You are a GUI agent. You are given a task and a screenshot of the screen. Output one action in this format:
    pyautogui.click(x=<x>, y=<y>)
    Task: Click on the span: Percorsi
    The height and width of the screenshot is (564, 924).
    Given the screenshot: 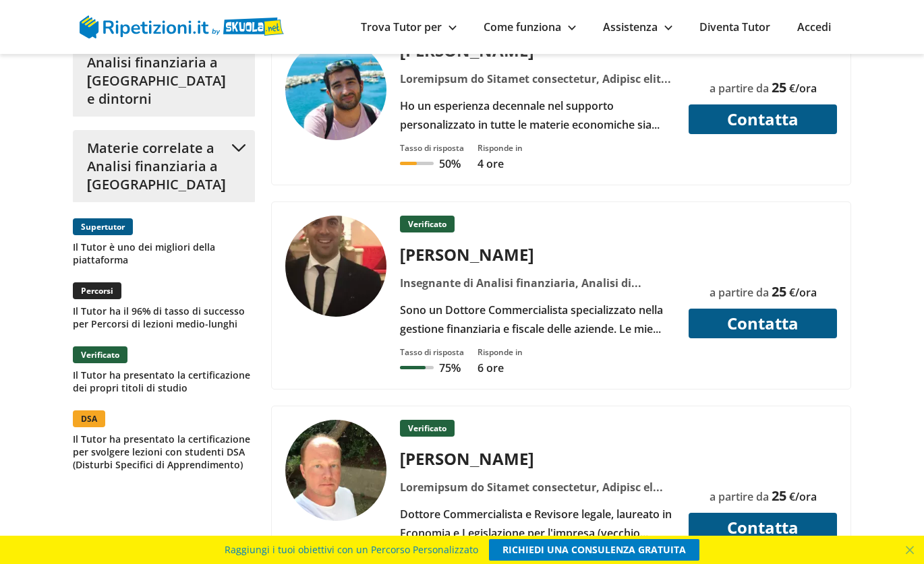 What is the action you would take?
    pyautogui.click(x=97, y=291)
    